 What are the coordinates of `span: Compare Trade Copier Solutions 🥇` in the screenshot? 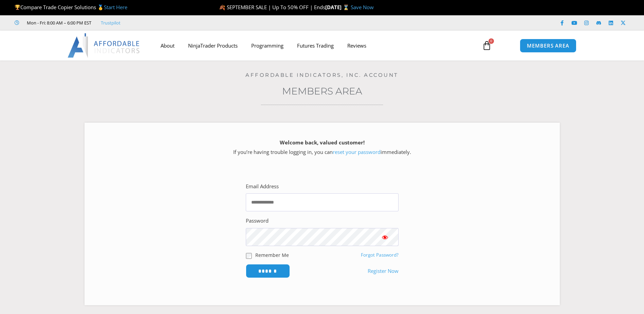 It's located at (71, 7).